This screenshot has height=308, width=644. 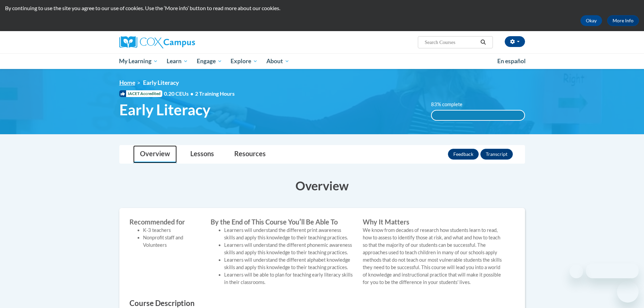 I want to click on a: Explore, so click(x=244, y=61).